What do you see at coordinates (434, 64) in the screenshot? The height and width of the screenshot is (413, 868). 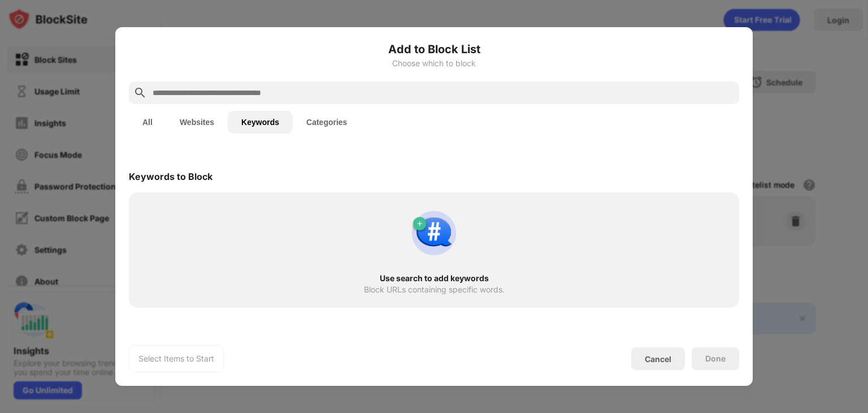 I see `div: Choose which to block` at bounding box center [434, 64].